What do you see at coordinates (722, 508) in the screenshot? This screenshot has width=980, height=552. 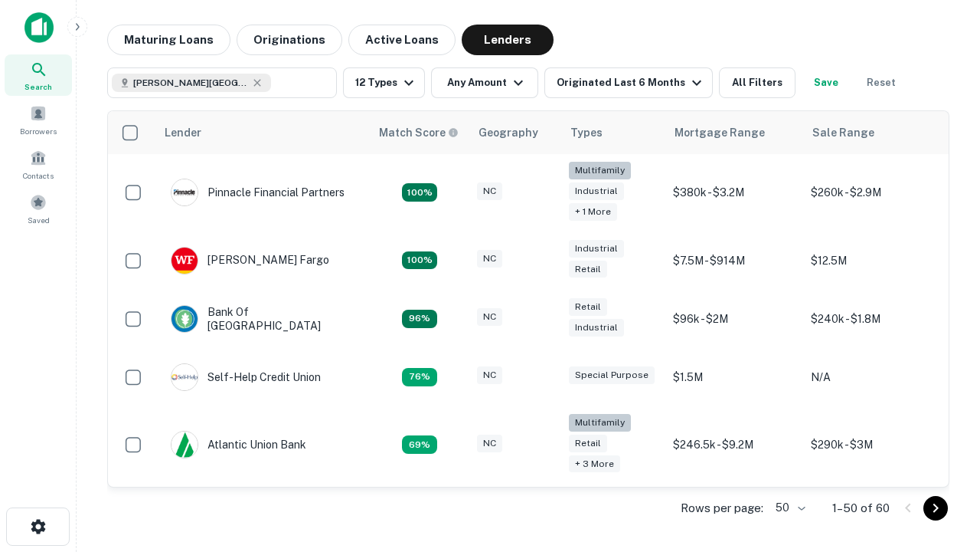 I see `p: Rows per page:` at bounding box center [722, 508].